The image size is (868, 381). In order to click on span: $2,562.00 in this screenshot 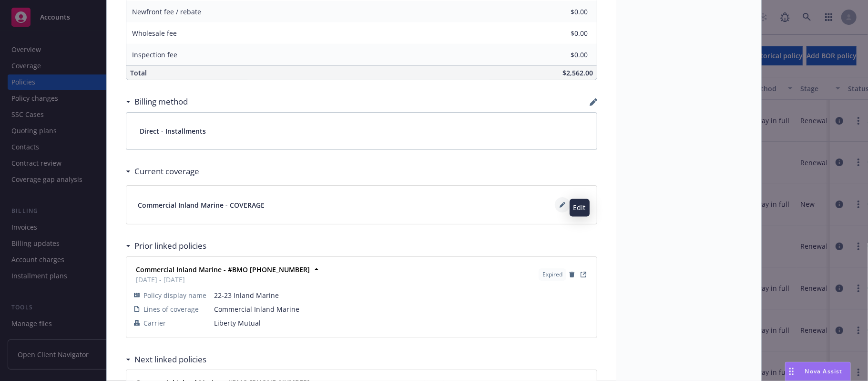, I will do `click(578, 73)`.